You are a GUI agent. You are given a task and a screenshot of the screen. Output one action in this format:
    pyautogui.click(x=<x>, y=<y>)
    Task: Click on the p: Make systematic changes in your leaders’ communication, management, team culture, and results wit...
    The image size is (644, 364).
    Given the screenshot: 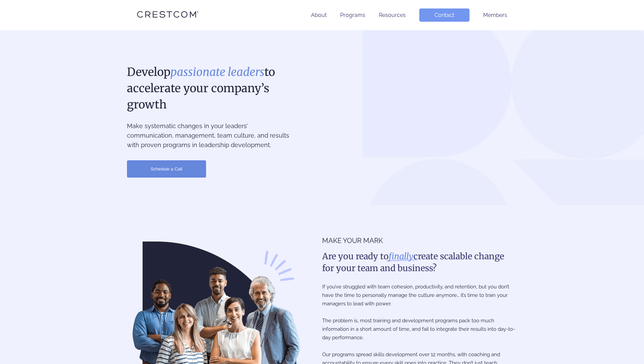 What is the action you would take?
    pyautogui.click(x=209, y=136)
    